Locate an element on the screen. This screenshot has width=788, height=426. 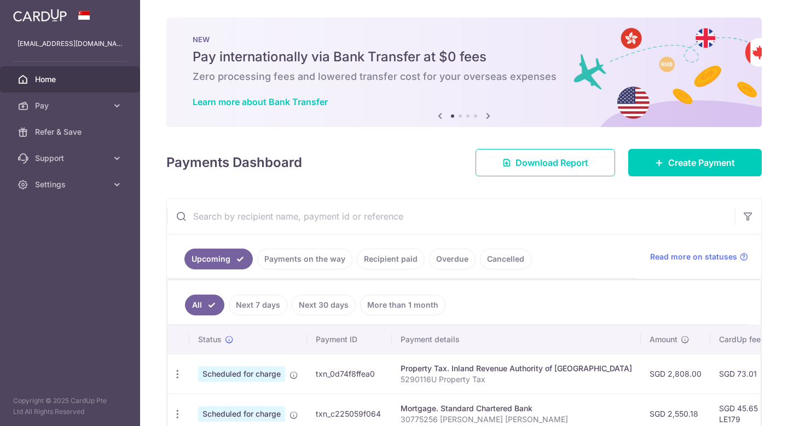
span: Pay is located at coordinates (71, 106).